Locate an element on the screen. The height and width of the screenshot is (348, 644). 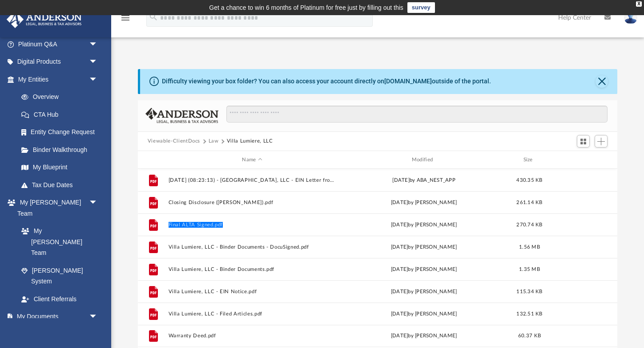
div: Difficulty viewing your box folder? You can also access your account directly on outside of the p... is located at coordinates (327, 81).